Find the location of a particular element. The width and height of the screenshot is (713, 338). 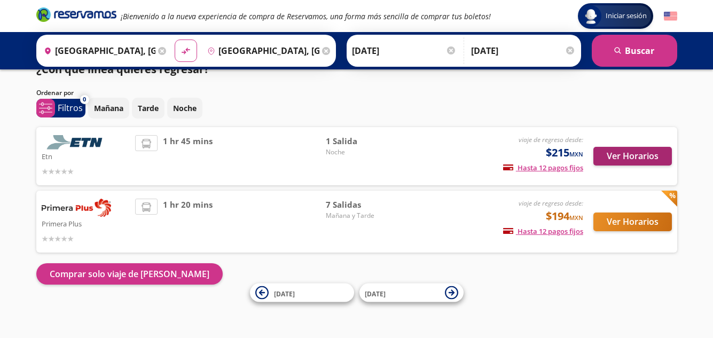

input: Elegir Fecha is located at coordinates (404, 51).